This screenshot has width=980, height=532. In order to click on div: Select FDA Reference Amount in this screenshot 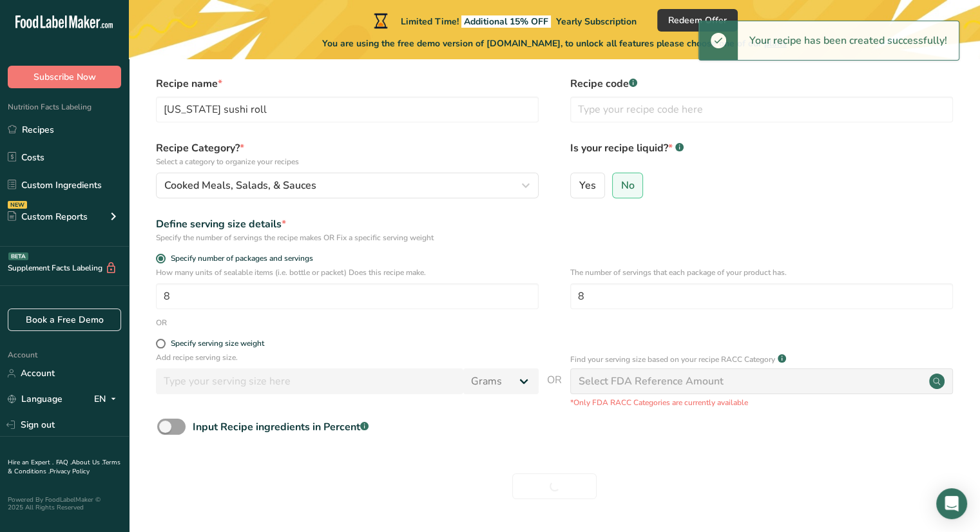, I will do `click(651, 382)`.